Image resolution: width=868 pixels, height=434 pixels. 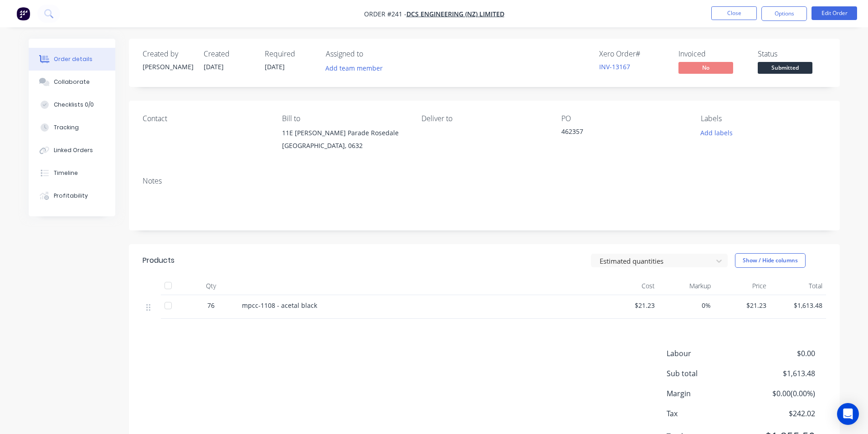 What do you see at coordinates (785, 69) in the screenshot?
I see `button: Submitted` at bounding box center [785, 69].